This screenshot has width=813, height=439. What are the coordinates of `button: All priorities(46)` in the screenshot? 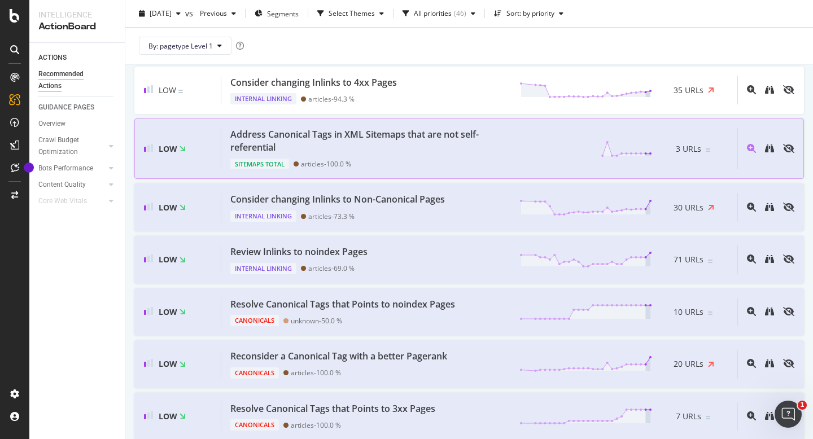 It's located at (439, 14).